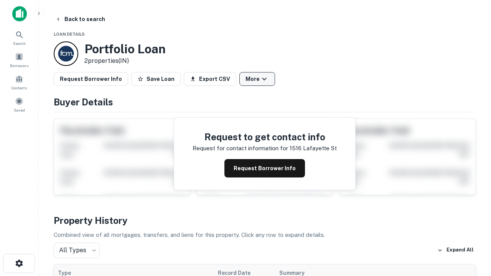  I want to click on h3: Portfolio Loan, so click(125, 49).